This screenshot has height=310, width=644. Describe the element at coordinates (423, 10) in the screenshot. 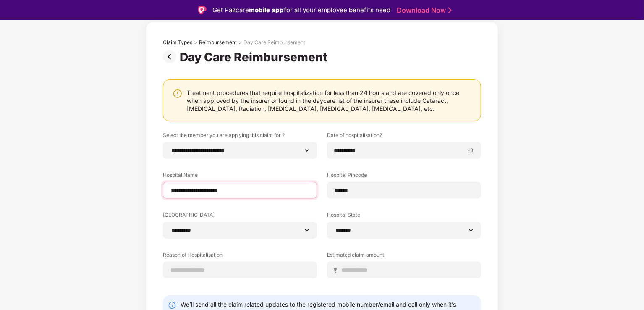

I see `a: Download Now` at that location.